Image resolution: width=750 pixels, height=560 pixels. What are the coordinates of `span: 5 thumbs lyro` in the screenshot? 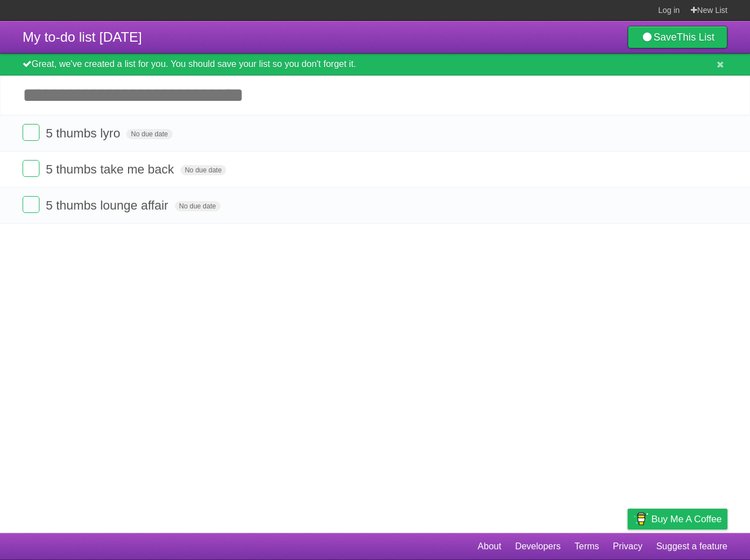 It's located at (84, 133).